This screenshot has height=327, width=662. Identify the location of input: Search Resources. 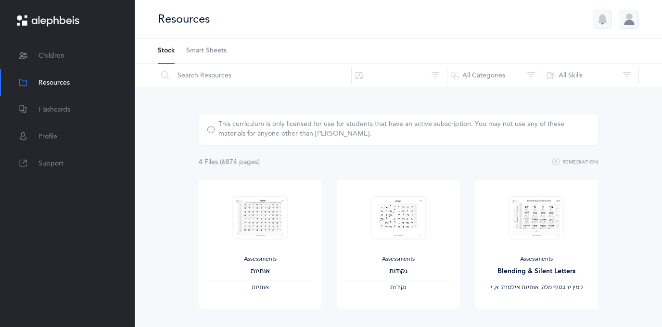
(254, 75).